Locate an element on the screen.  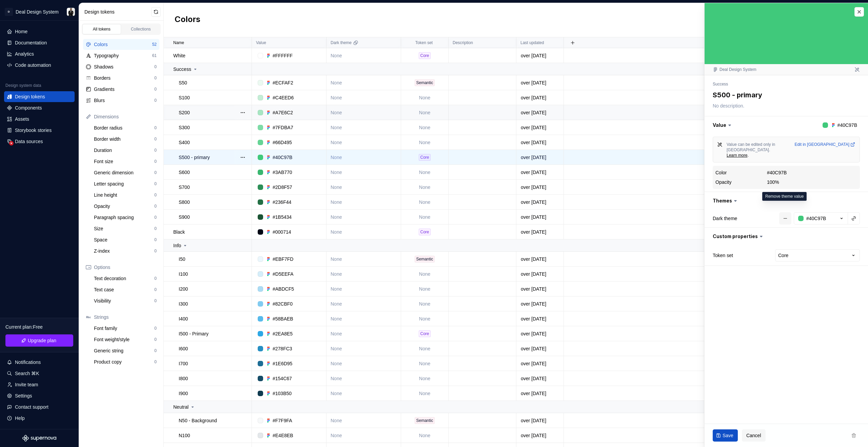
div: Deal Design System is located at coordinates (37, 12).